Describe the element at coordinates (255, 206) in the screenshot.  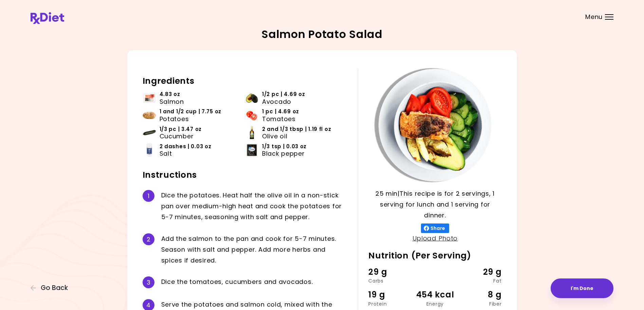
I see `div: D i c e t h e p o t a t o e s . H e a t h a l f t h e o l i v e o i l i n a n o n - s t i c k p a...` at that location.